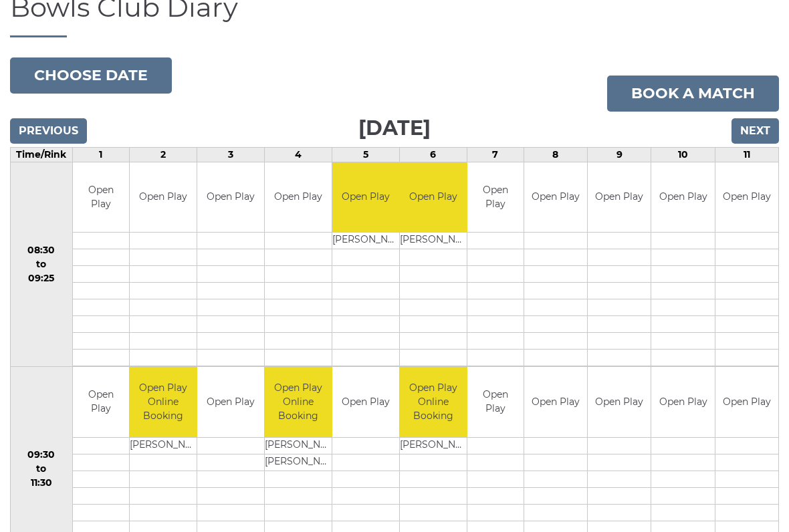  Describe the element at coordinates (91, 76) in the screenshot. I see `button: Choose date` at that location.